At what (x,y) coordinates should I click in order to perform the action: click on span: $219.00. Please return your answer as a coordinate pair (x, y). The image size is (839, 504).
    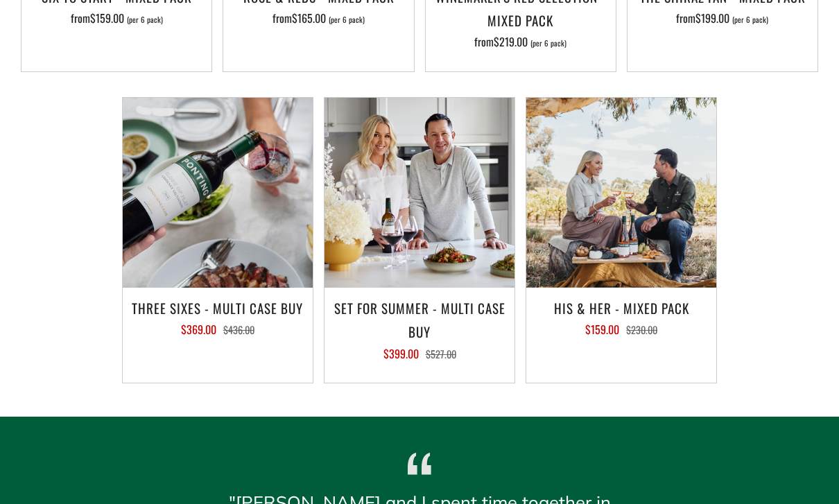
    Looking at the image, I should click on (511, 42).